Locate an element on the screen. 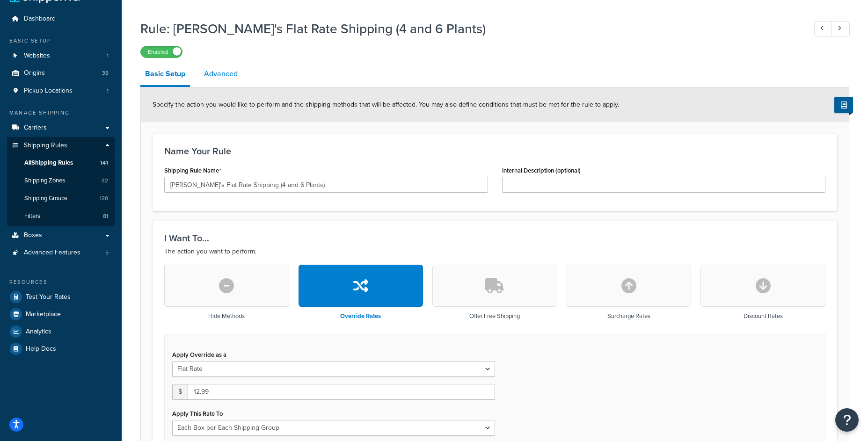  label: Apply Override as a is located at coordinates (199, 354).